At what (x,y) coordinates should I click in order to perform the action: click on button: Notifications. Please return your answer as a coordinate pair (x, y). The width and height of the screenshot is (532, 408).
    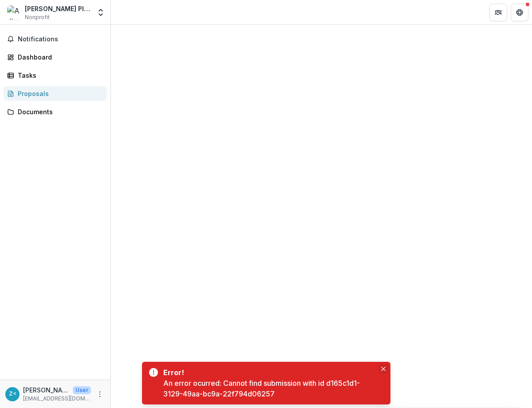
    Looking at the image, I should click on (55, 39).